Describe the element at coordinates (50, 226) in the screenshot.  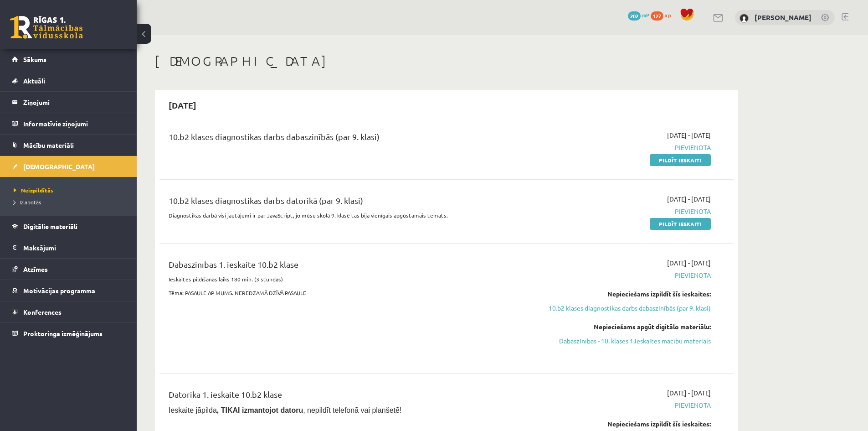
I see `span: Digitālie materiāli` at that location.